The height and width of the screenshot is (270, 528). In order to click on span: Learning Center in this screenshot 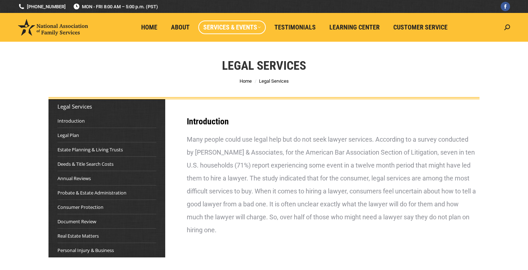, I will do `click(354, 27)`.